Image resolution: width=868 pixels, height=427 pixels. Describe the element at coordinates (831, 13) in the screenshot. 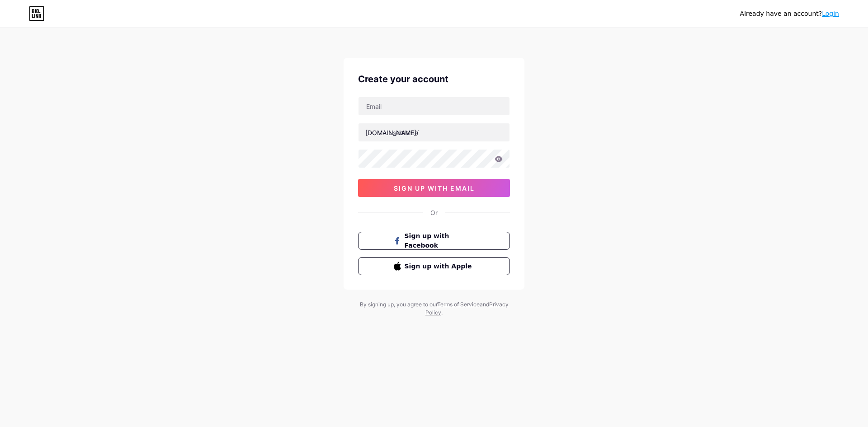

I see `a: Login` at that location.